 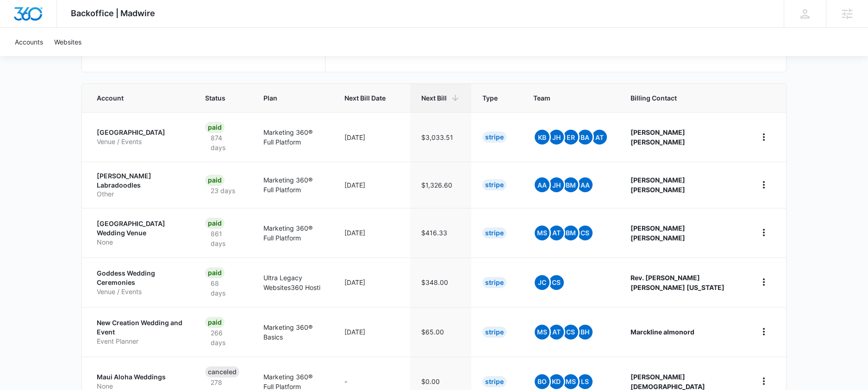 I want to click on span: kD, so click(x=556, y=382).